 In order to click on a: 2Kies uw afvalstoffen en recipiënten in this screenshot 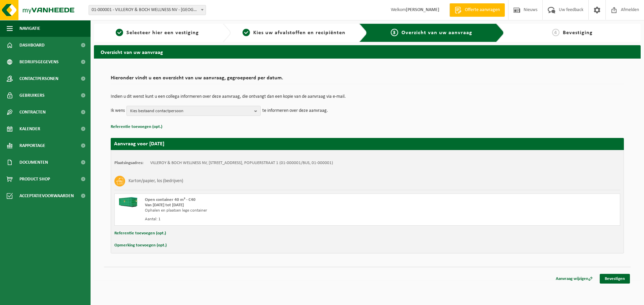, I will do `click(294, 33)`.